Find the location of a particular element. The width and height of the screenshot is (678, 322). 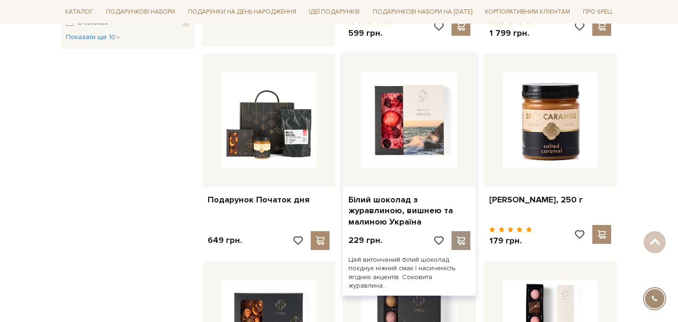

p: 229 грн. is located at coordinates (366, 240).